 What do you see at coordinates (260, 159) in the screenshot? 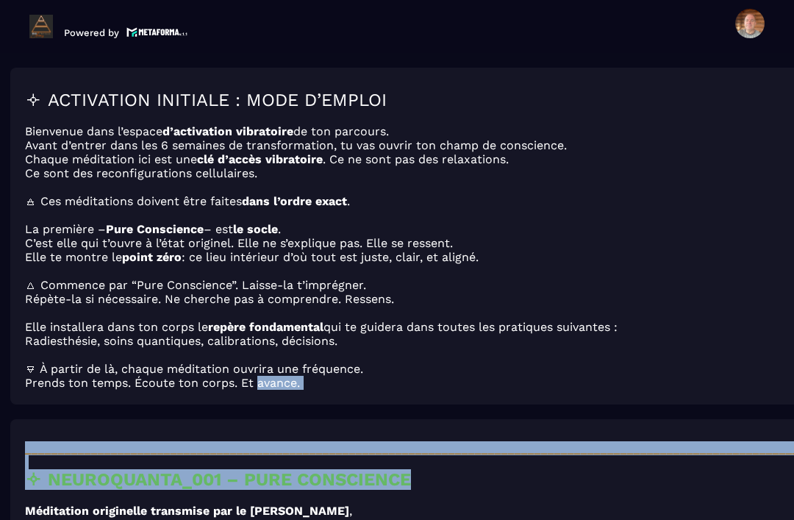
I see `strong: clé d’accès vibratoire` at bounding box center [260, 159].